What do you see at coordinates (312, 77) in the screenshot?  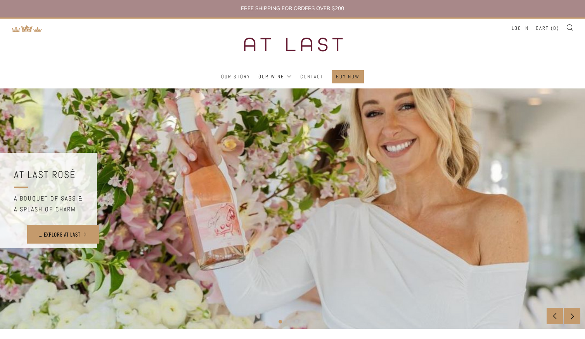 I see `a: Contact` at bounding box center [312, 77].